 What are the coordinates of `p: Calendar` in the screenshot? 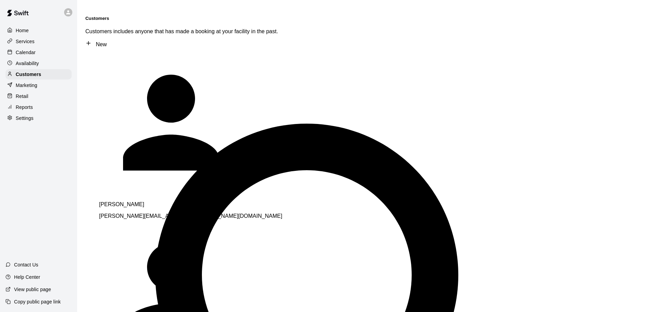 It's located at (26, 52).